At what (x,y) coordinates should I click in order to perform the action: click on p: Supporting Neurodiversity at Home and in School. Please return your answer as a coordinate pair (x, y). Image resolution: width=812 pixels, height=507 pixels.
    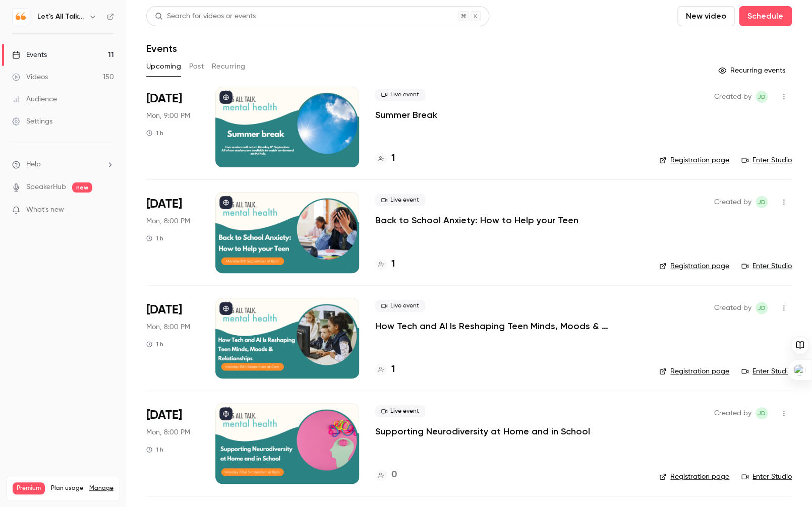
    Looking at the image, I should click on (482, 432).